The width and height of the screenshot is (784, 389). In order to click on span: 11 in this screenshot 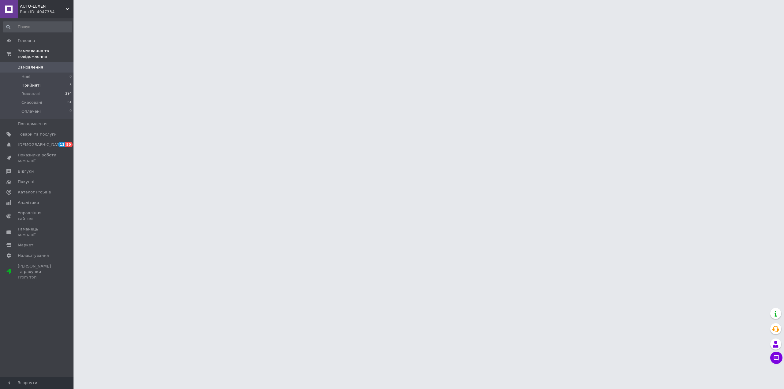, I will do `click(62, 144)`.